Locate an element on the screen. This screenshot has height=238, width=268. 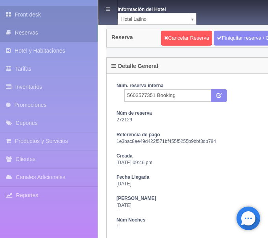
h4: Reserva is located at coordinates (122, 37).